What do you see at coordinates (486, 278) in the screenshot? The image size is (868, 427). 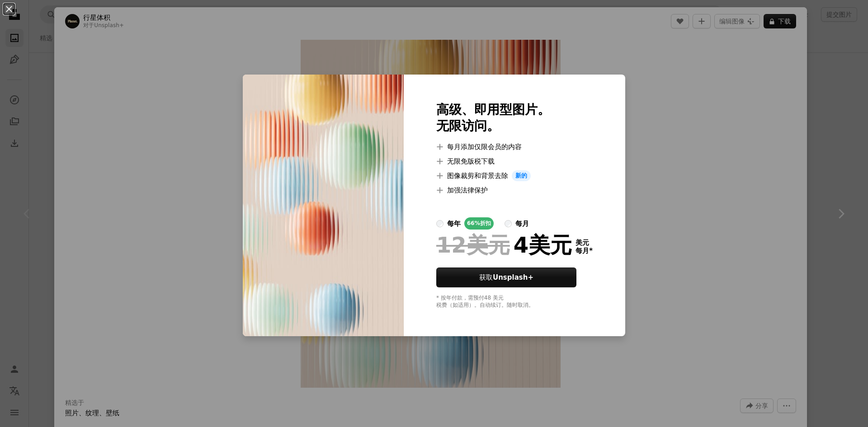 I see `font: 获取` at bounding box center [486, 278].